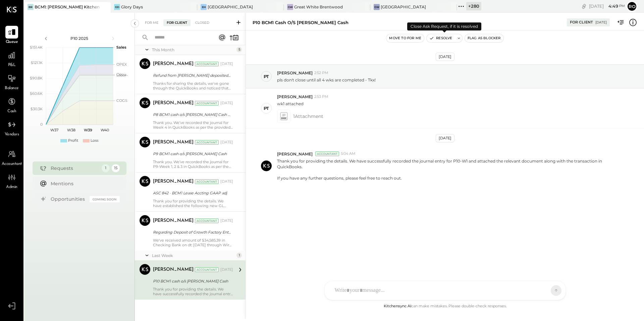  Describe the element at coordinates (631, 6) in the screenshot. I see `button: Ro` at that location.